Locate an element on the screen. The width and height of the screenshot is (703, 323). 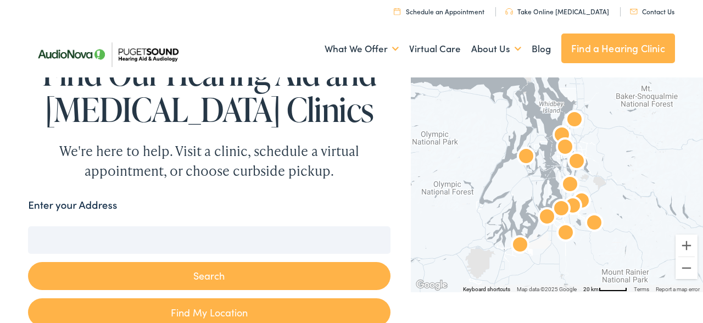
a: What We Offer is located at coordinates (361, 49).